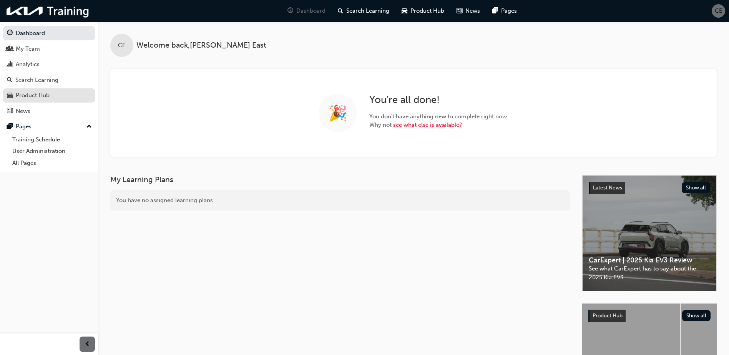  What do you see at coordinates (52, 151) in the screenshot?
I see `a: User Administration` at bounding box center [52, 151].